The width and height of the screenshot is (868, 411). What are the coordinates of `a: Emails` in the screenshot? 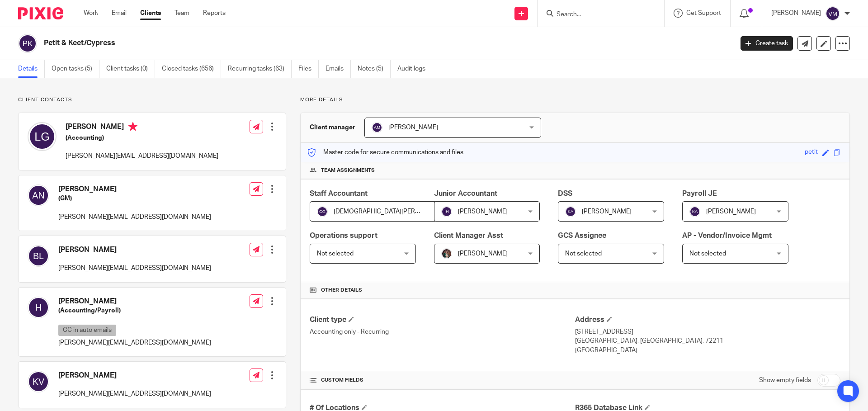 It's located at (338, 68).